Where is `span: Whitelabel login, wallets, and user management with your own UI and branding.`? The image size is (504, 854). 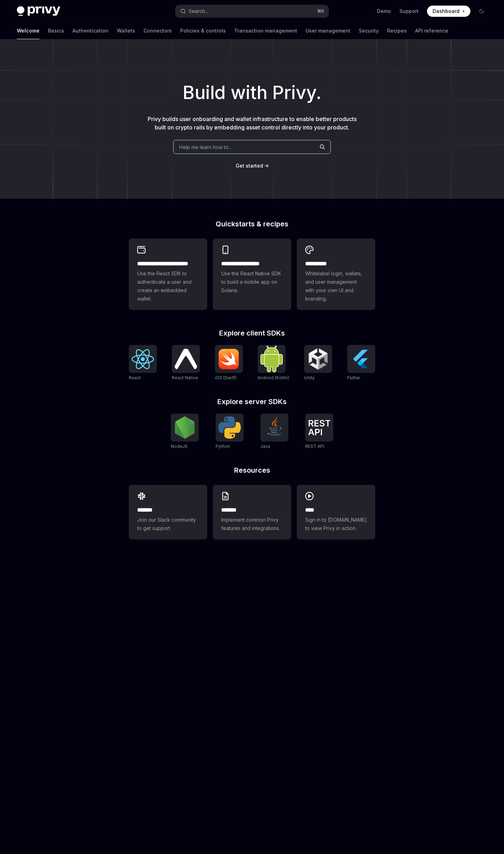
span: Whitelabel login, wallets, and user management with your own UI and branding. is located at coordinates (336, 286).